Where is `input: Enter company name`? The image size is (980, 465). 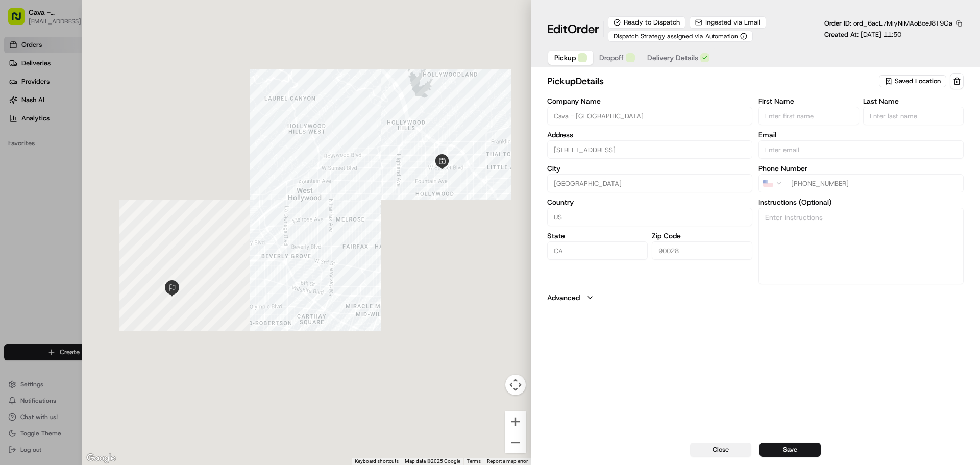 input: Enter company name is located at coordinates (650, 116).